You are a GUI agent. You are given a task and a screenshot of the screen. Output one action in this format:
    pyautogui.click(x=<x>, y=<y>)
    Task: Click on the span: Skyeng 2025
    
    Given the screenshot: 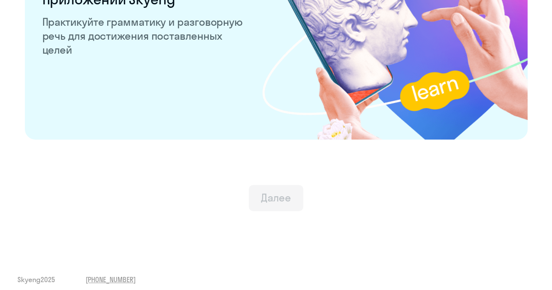 What is the action you would take?
    pyautogui.click(x=36, y=280)
    